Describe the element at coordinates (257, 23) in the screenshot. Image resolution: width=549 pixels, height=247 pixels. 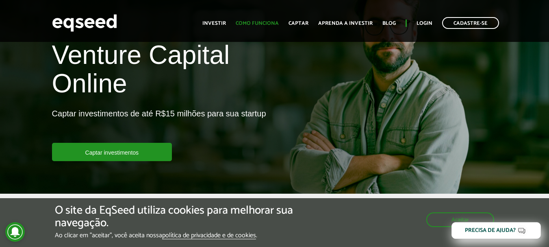
I see `a: Como funciona` at that location.